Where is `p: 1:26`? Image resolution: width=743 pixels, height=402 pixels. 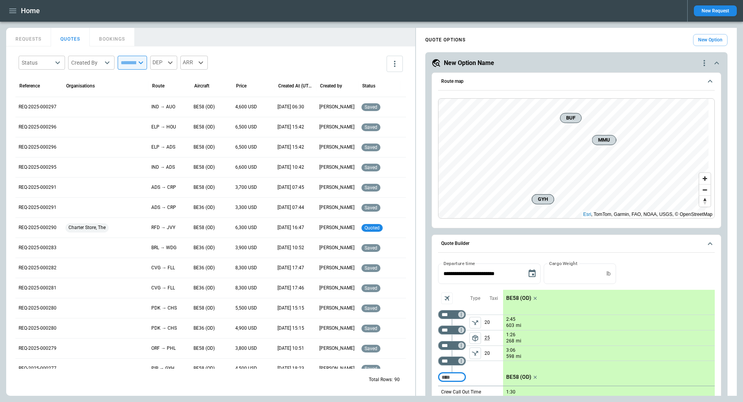 p: 1:26 is located at coordinates (511, 335).